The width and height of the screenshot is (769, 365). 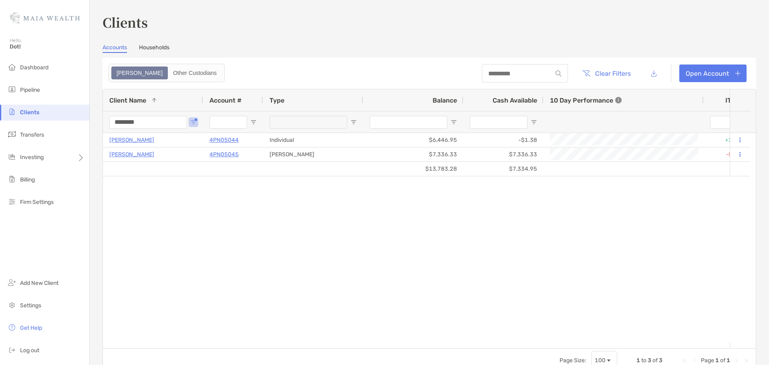 I want to click on span: Dashboard, so click(x=34, y=67).